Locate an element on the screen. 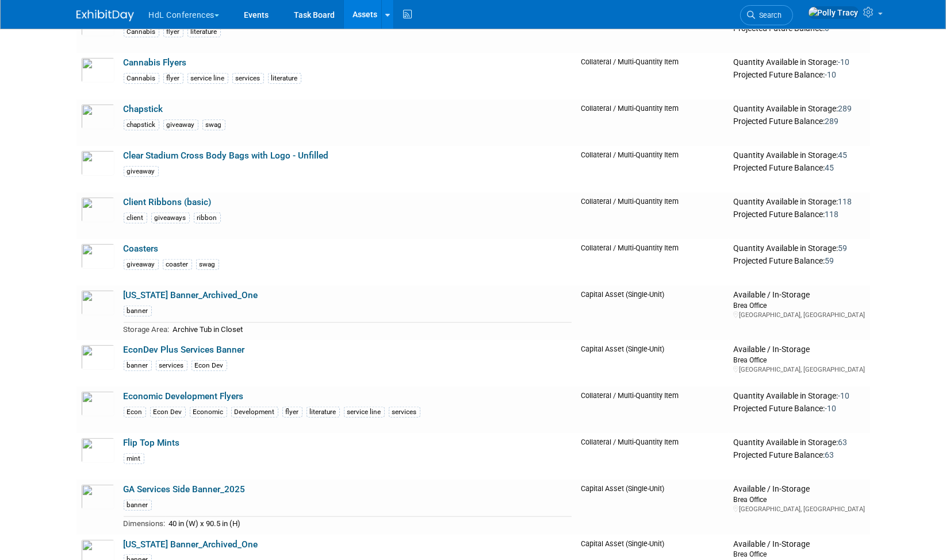 The image size is (946, 560). a: Chapstick is located at coordinates (143, 109).